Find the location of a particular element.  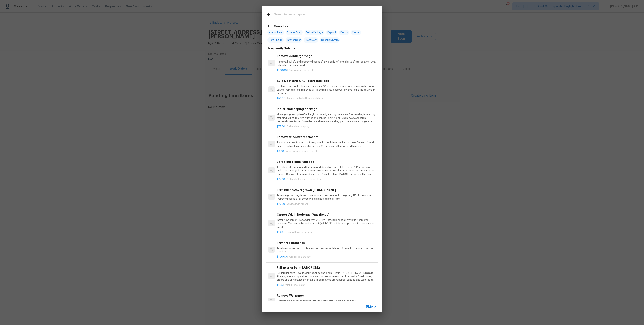

span: Flooring flooring general is located at coordinates (299, 232).